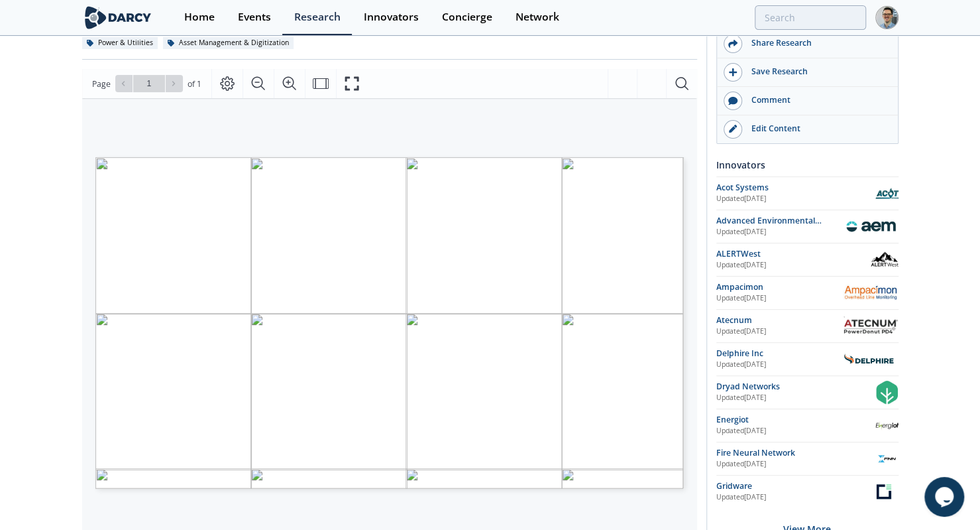  I want to click on img: ALERTWest, so click(884, 260).